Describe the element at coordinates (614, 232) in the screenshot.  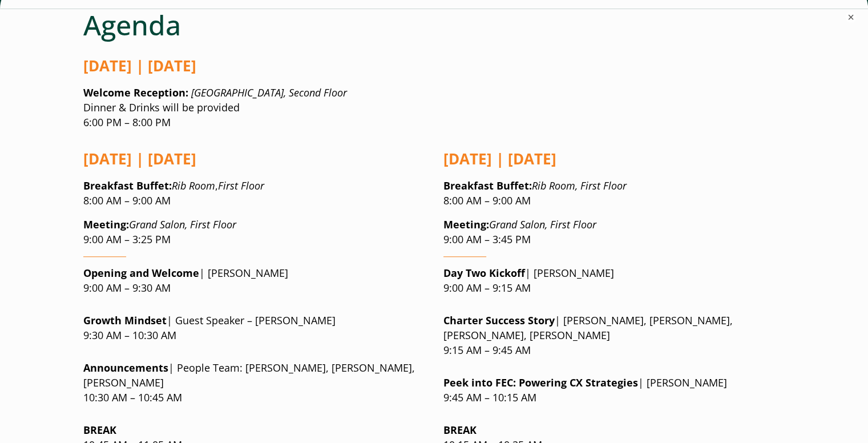
I see `p: 9:00 AM – 3:45 PM` at that location.